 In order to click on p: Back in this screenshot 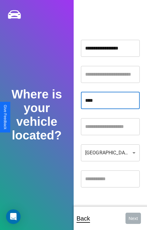, I will do `click(84, 219)`.